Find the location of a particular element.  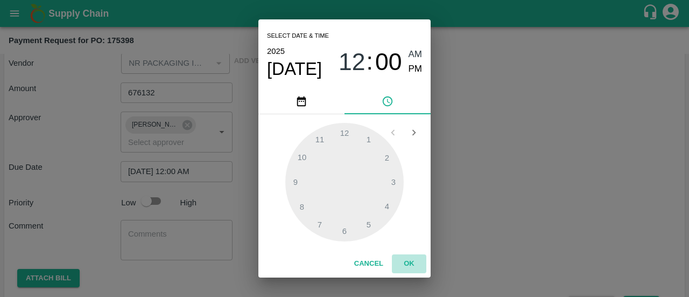

button: 2025 is located at coordinates (276, 51).